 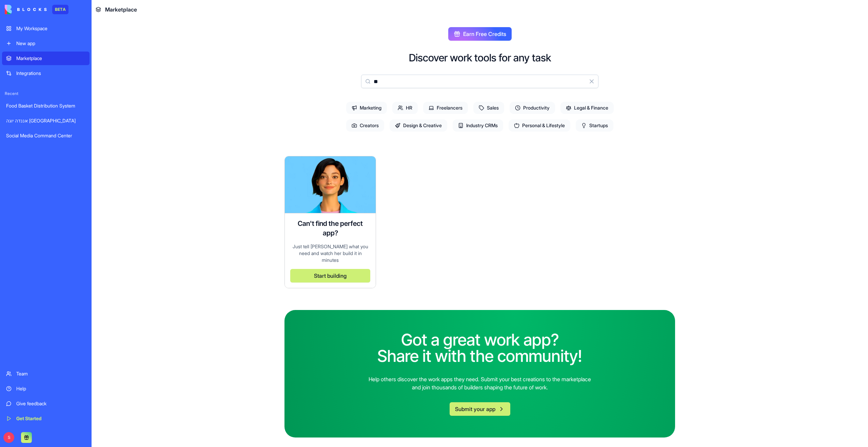 I want to click on div: Help, so click(x=51, y=389).